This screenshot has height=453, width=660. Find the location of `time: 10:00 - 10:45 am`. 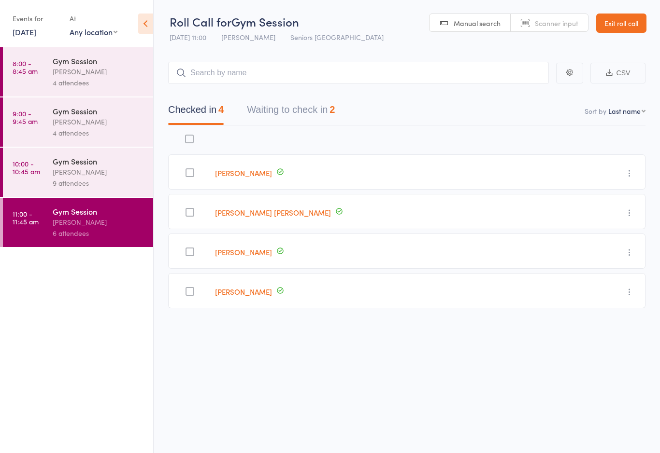

time: 10:00 - 10:45 am is located at coordinates (26, 168).